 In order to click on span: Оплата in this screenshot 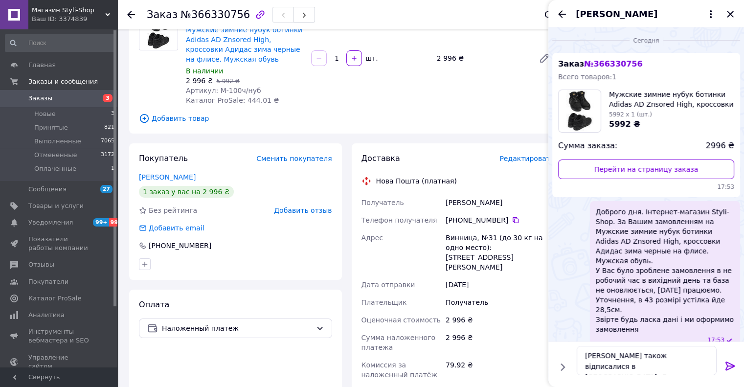, I will do `click(154, 304)`.